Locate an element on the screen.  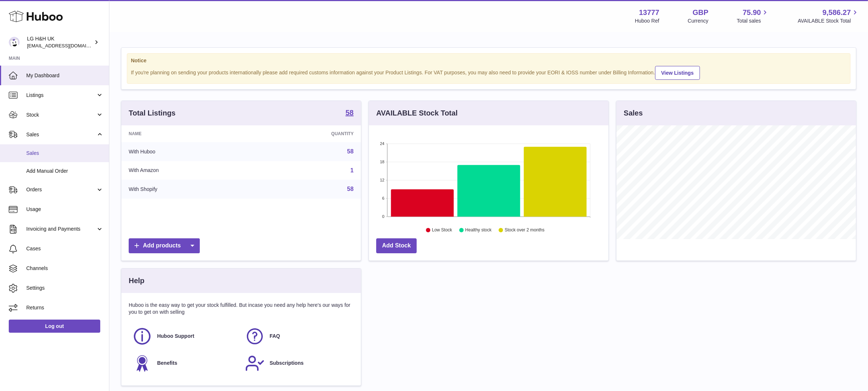
span: Subscriptions is located at coordinates (287, 363).